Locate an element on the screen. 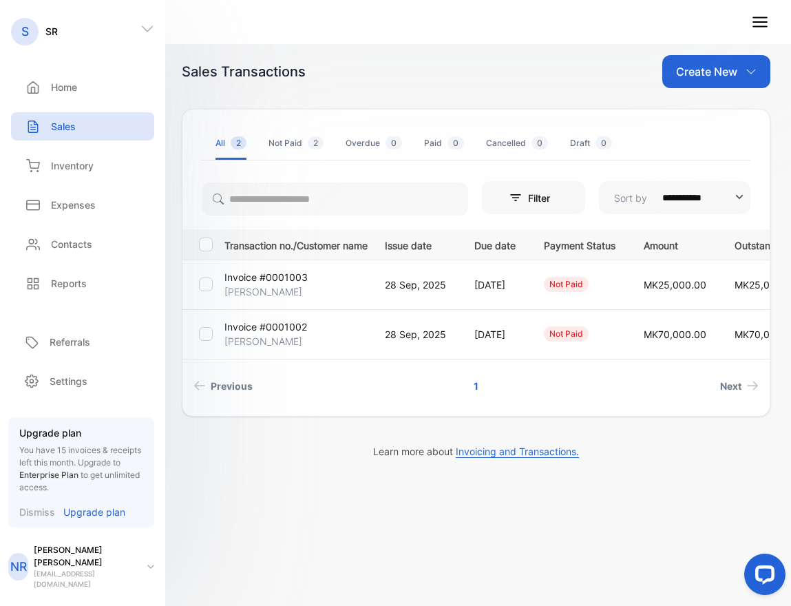 This screenshot has height=606, width=791. p: NR is located at coordinates (19, 567).